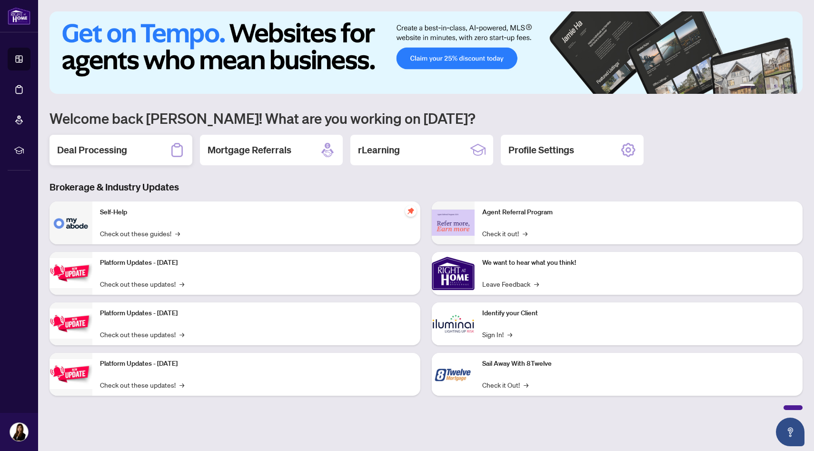 This screenshot has height=451, width=814. What do you see at coordinates (775, 86) in the screenshot?
I see `button: 4` at bounding box center [775, 86].